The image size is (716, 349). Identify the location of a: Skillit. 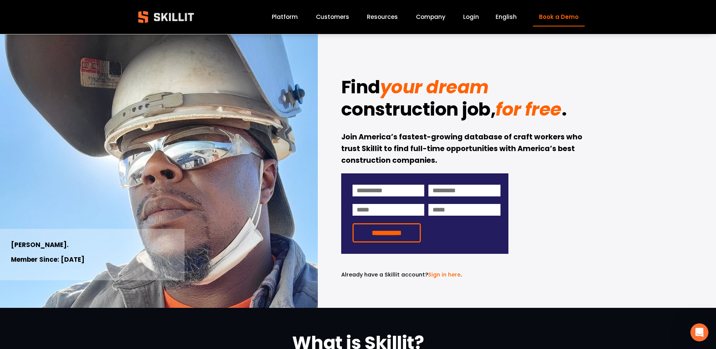
(166, 17).